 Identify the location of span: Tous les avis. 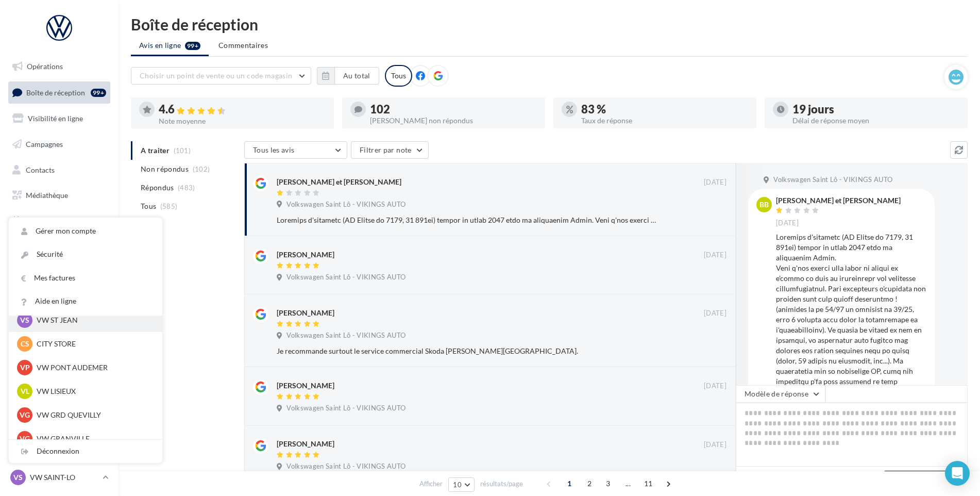
(273, 149).